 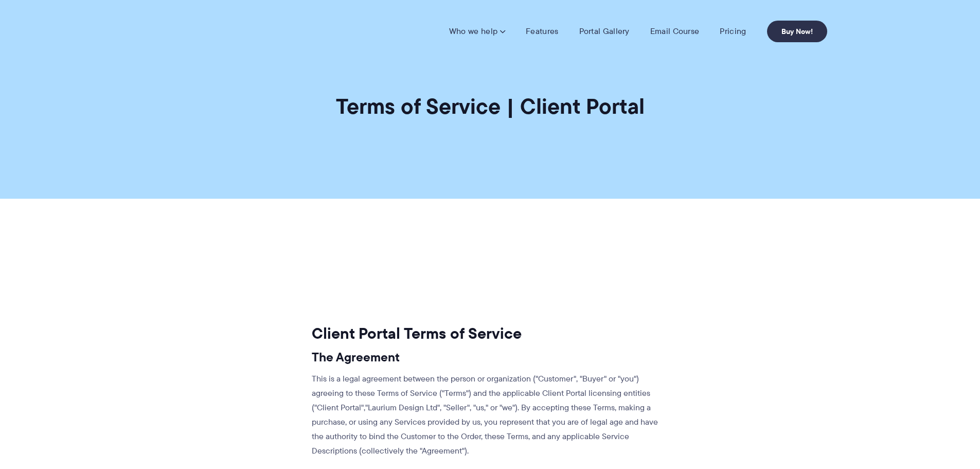 What do you see at coordinates (490, 106) in the screenshot?
I see `h1: Terms of Service | Client Portal` at bounding box center [490, 106].